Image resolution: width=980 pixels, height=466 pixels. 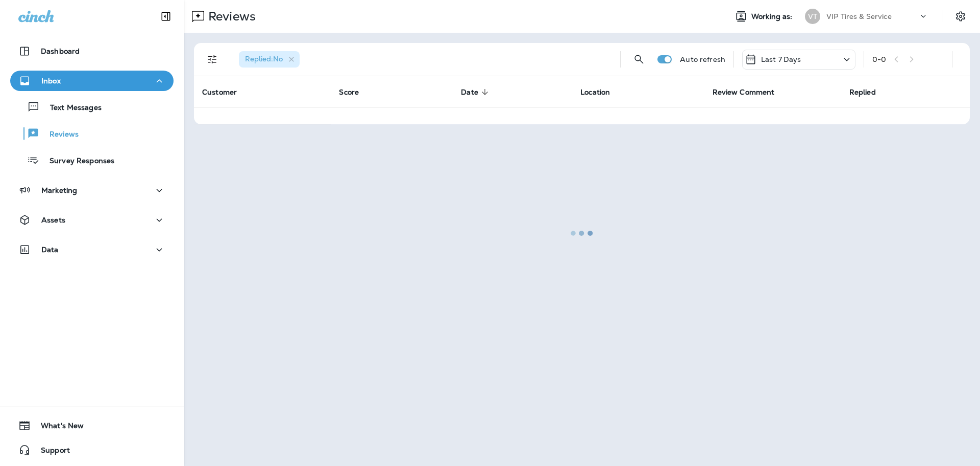 I want to click on p: Data, so click(x=50, y=249).